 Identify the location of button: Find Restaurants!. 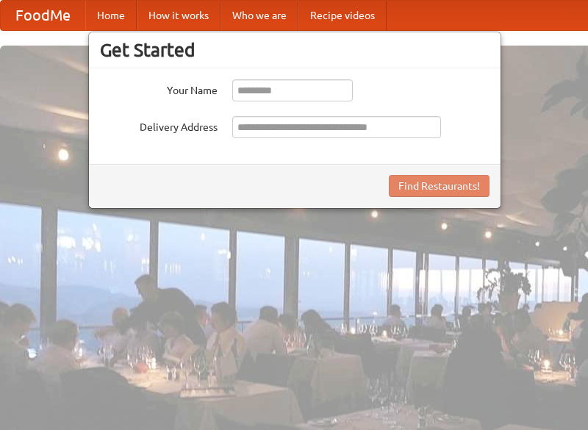
(439, 186).